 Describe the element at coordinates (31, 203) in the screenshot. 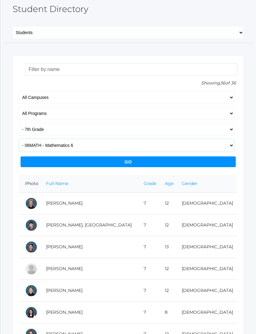

I see `div: Cole Albanese` at that location.